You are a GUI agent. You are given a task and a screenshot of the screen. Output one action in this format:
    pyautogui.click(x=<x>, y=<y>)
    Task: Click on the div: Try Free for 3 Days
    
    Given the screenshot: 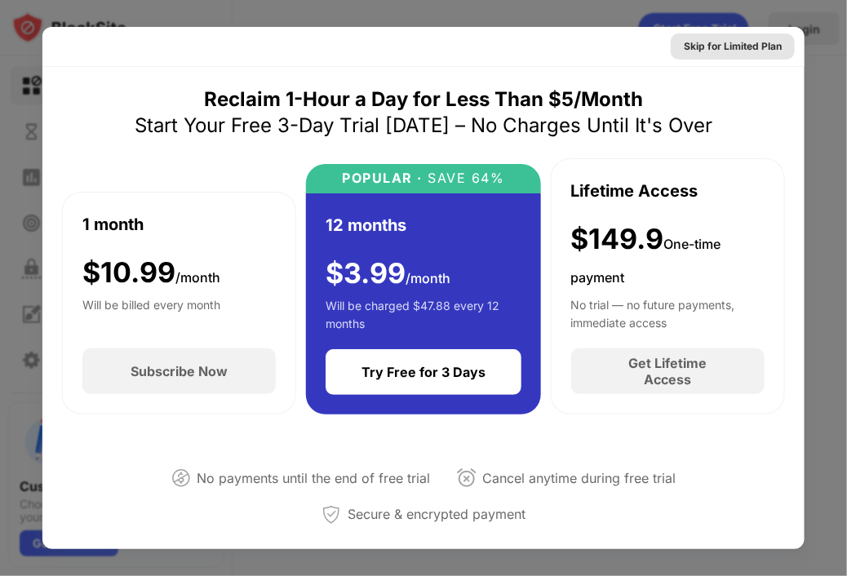 What is the action you would take?
    pyautogui.click(x=423, y=372)
    